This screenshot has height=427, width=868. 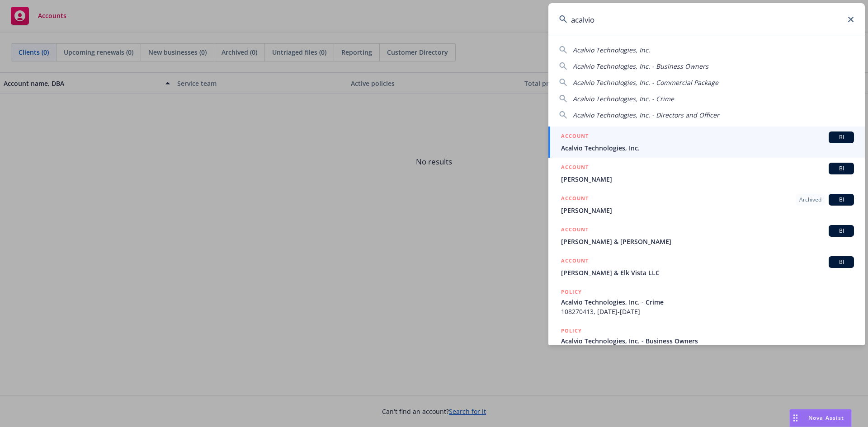 I want to click on a: POLICYAcalvio Technologies, Inc. - Business Owners, so click(x=707, y=341).